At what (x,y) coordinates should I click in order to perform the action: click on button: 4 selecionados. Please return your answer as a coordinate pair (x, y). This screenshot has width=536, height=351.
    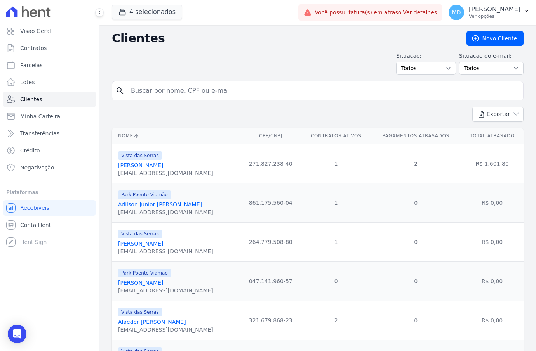
    Looking at the image, I should click on (147, 12).